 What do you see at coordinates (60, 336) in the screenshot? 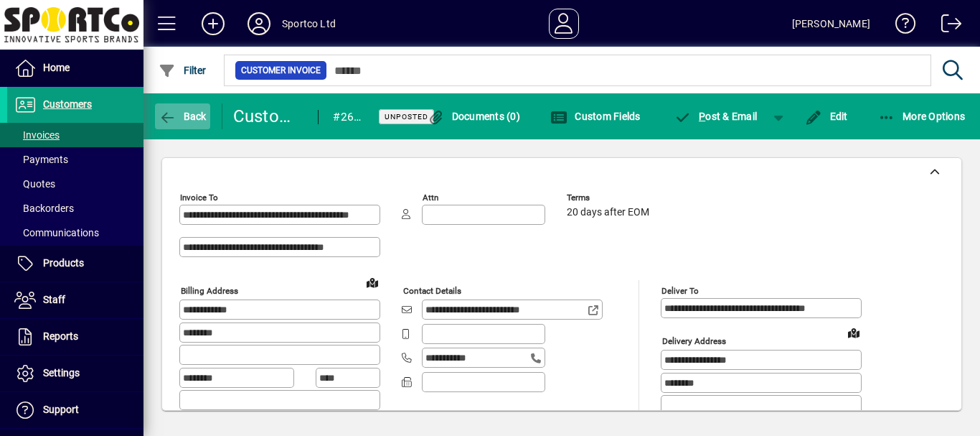
I see `span: Reports` at bounding box center [60, 336].